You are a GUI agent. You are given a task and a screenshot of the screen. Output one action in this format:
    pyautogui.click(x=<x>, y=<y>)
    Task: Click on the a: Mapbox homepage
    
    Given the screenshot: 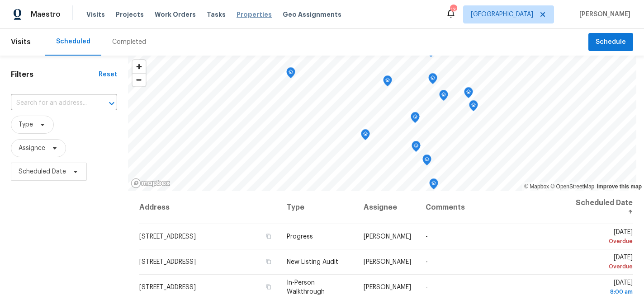 What is the action you would take?
    pyautogui.click(x=150, y=183)
    